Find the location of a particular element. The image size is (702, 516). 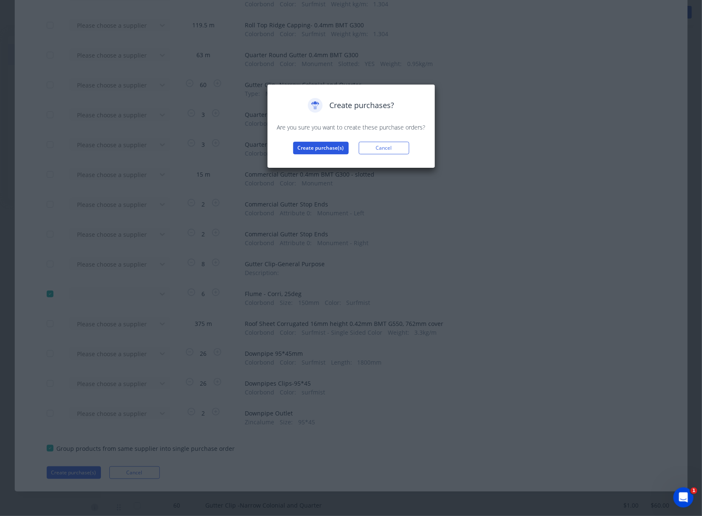

span: 1 is located at coordinates (694, 491).